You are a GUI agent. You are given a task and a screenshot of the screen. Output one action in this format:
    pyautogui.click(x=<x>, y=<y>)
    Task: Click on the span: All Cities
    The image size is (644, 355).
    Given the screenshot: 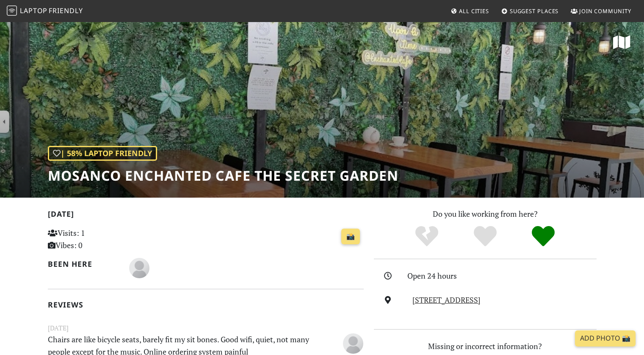 What is the action you would take?
    pyautogui.click(x=474, y=11)
    